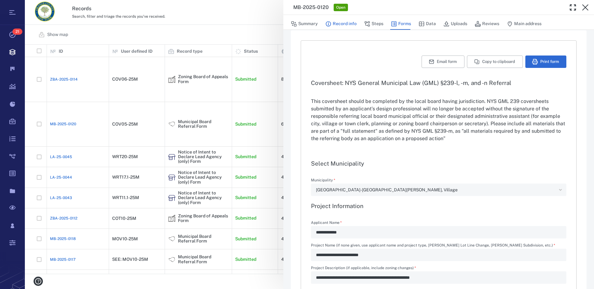 This screenshot has width=594, height=289. What do you see at coordinates (438, 224) in the screenshot?
I see `label: Applicant Name` at bounding box center [438, 224].